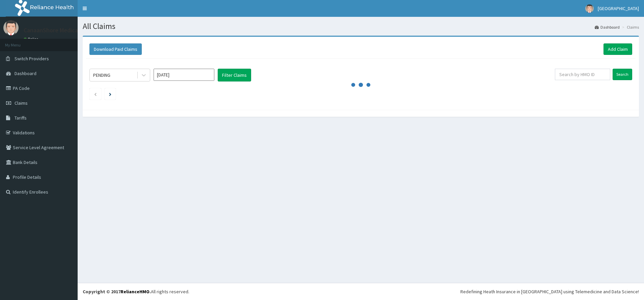 The height and width of the screenshot is (300, 644). What do you see at coordinates (25, 74) in the screenshot?
I see `span: Dashboard` at bounding box center [25, 74].